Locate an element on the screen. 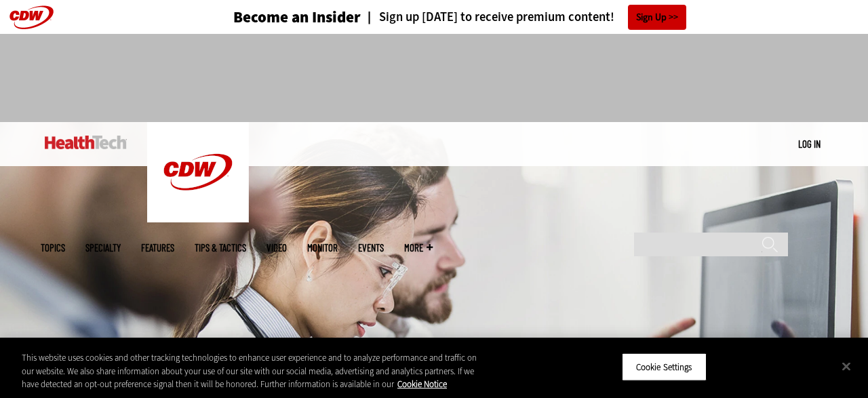  a: Sign Up is located at coordinates (657, 17).